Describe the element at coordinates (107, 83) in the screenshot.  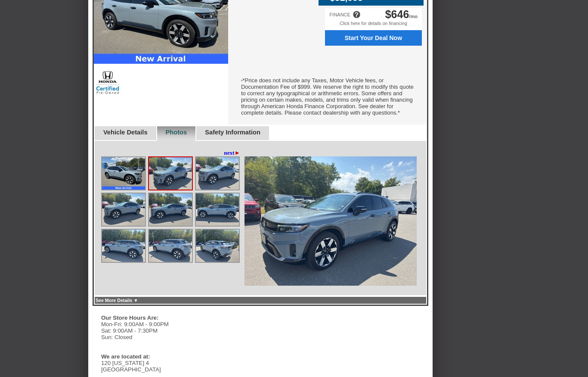
I see `img: Certified Pre-Owned Honda` at that location.